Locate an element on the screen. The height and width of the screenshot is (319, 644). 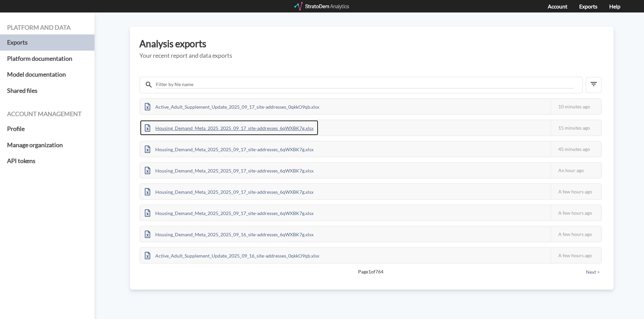
a: Profile is located at coordinates (47, 129).